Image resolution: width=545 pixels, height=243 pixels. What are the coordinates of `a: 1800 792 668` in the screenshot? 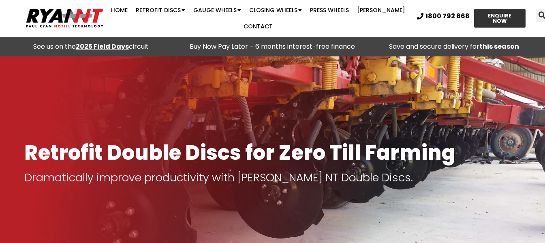 It's located at (443, 16).